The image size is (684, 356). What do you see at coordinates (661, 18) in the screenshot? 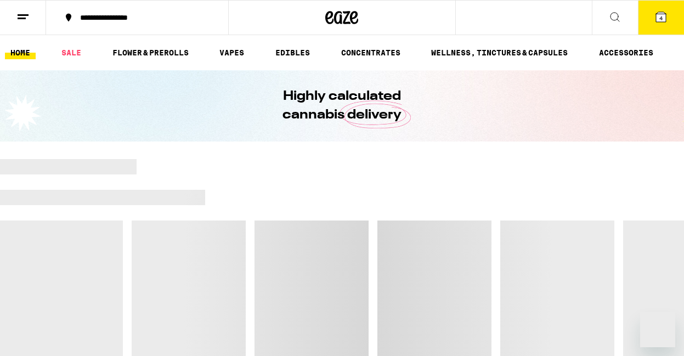
I see `span: 4` at bounding box center [661, 18].